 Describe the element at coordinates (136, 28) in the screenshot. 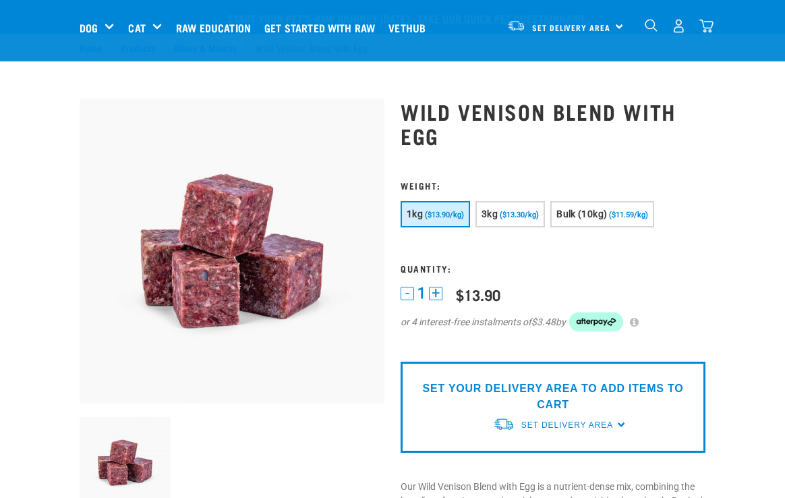

I see `a: Cat` at that location.